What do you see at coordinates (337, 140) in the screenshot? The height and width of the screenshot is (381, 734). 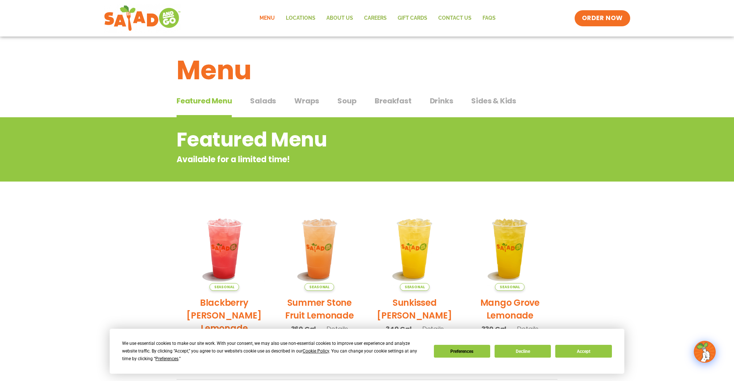 I see `h2: Featured Menu` at bounding box center [337, 140].